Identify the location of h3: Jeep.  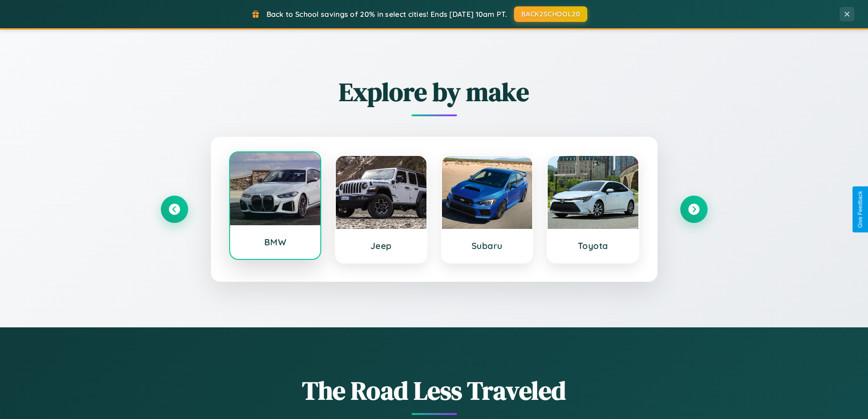
(381, 246).